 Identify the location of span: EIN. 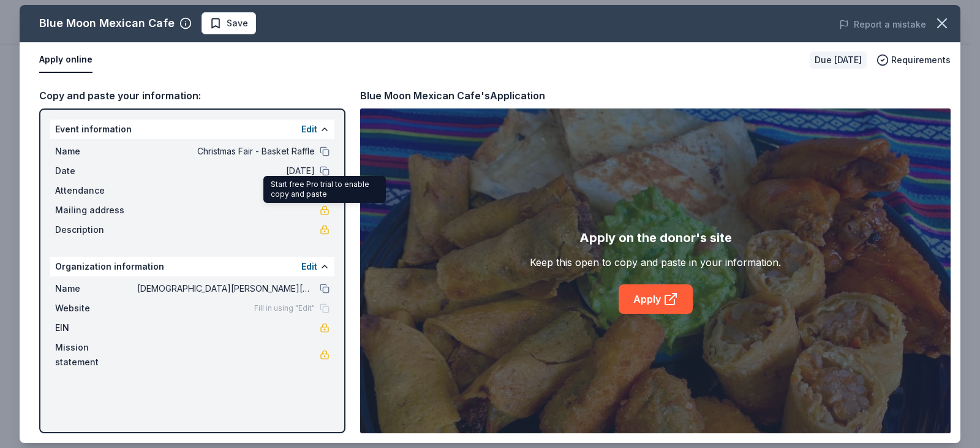
(96, 328).